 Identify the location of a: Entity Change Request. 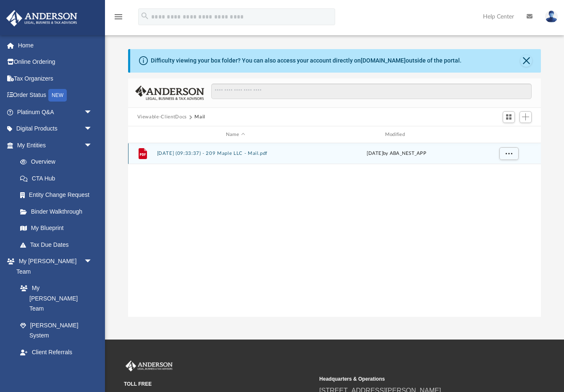
(59, 195).